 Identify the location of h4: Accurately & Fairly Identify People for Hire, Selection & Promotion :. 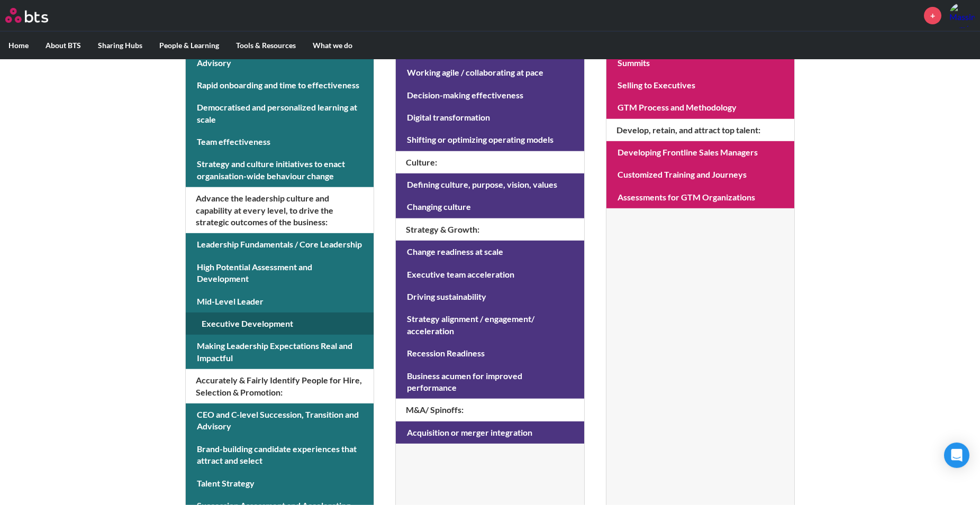
(280, 386).